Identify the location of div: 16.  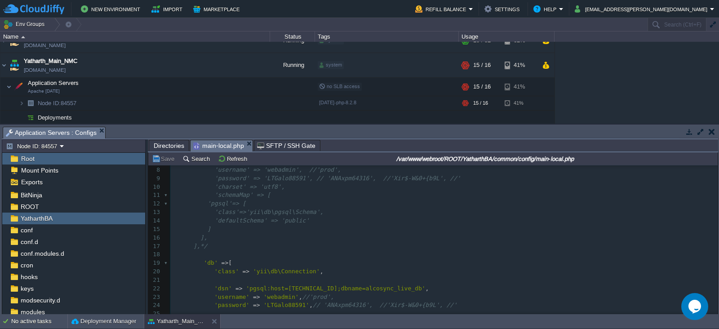
(155, 238).